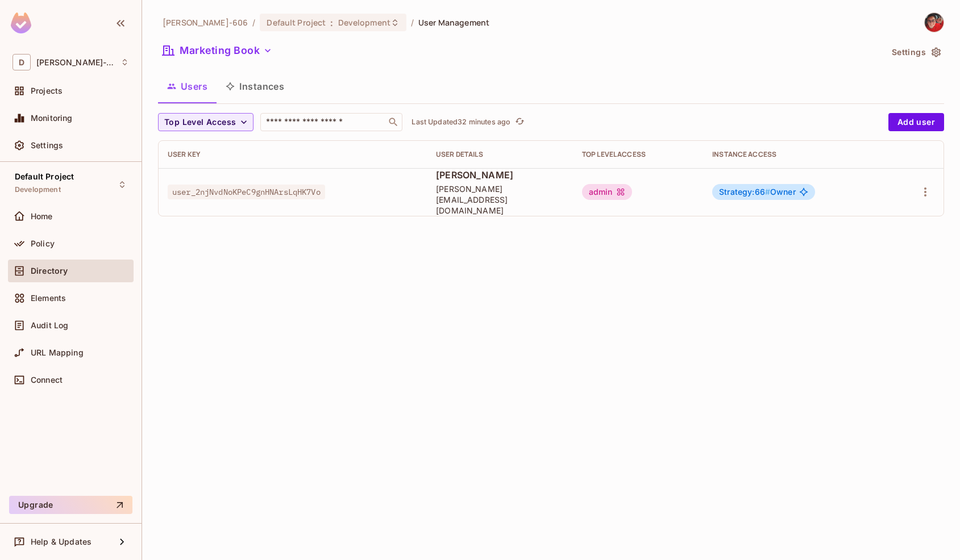  I want to click on div: User Details, so click(499, 155).